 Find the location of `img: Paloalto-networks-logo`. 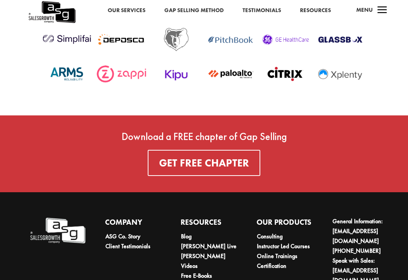

img: Paloalto-networks-logo is located at coordinates (231, 74).